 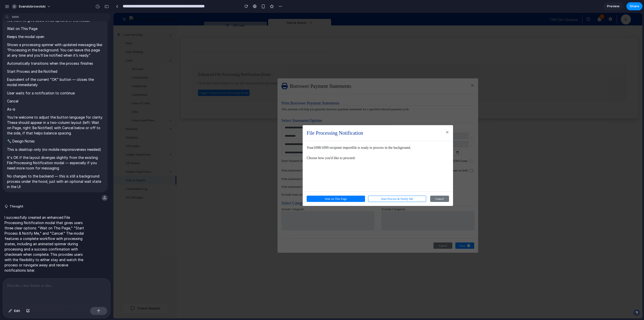 I want to click on p: Choose how you'd like to proceed:, so click(x=264, y=145).